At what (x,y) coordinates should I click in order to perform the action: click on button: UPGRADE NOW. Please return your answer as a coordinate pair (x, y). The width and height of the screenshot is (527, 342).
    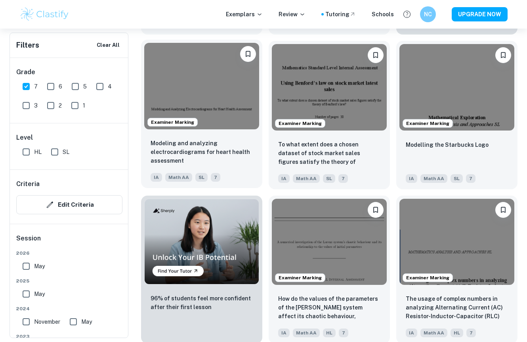
    Looking at the image, I should click on (480, 14).